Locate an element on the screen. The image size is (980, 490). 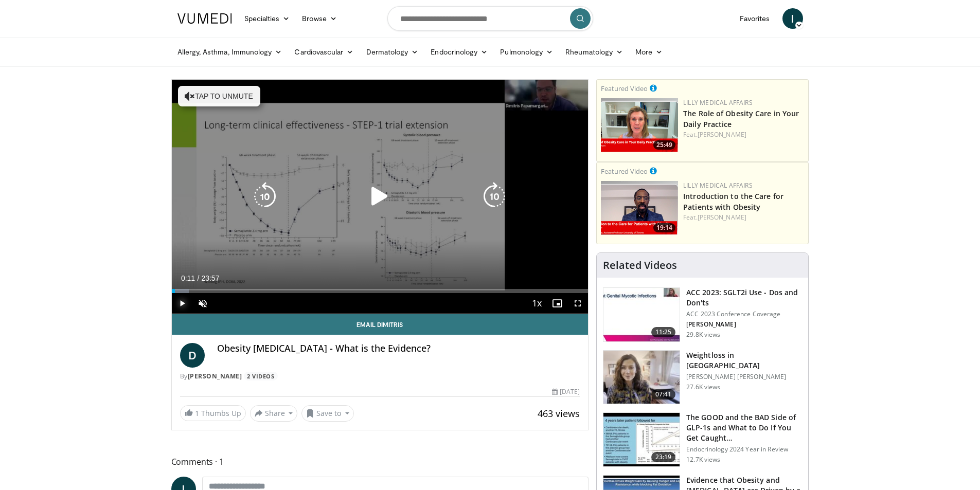
button: Tap to unmute is located at coordinates (219, 96).